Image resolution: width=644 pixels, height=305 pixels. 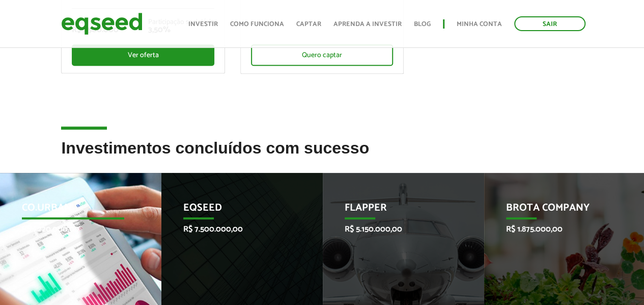 What do you see at coordinates (396, 229) in the screenshot?
I see `p: R$ 5.150.000,00` at bounding box center [396, 229].